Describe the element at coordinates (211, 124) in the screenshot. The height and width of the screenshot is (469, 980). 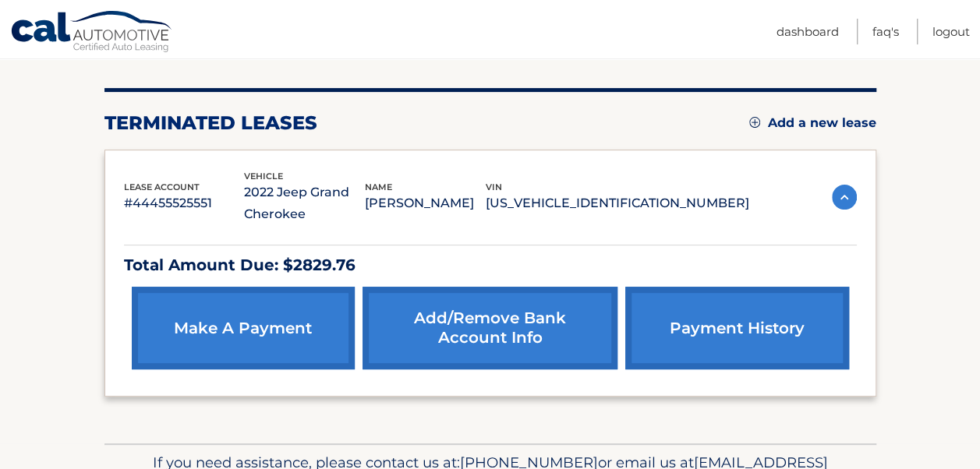
I see `h2: terminated leases` at that location.